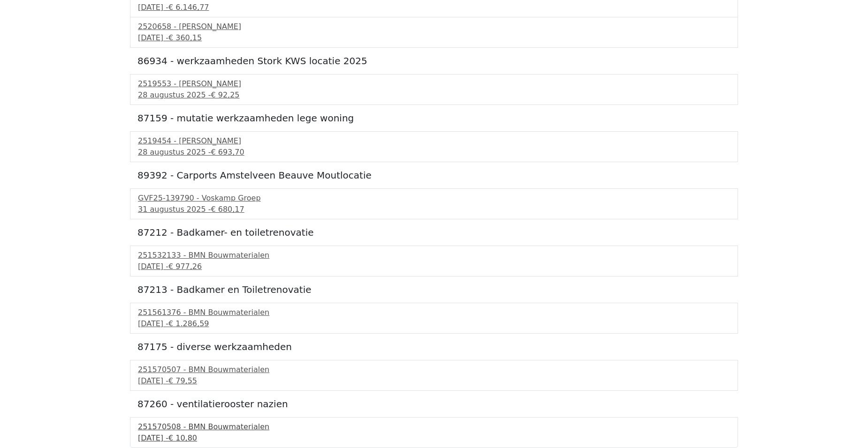 The image size is (868, 448). What do you see at coordinates (434, 289) in the screenshot?
I see `h5: 87213 - Badkamer en Toiletrenovatie` at bounding box center [434, 289].